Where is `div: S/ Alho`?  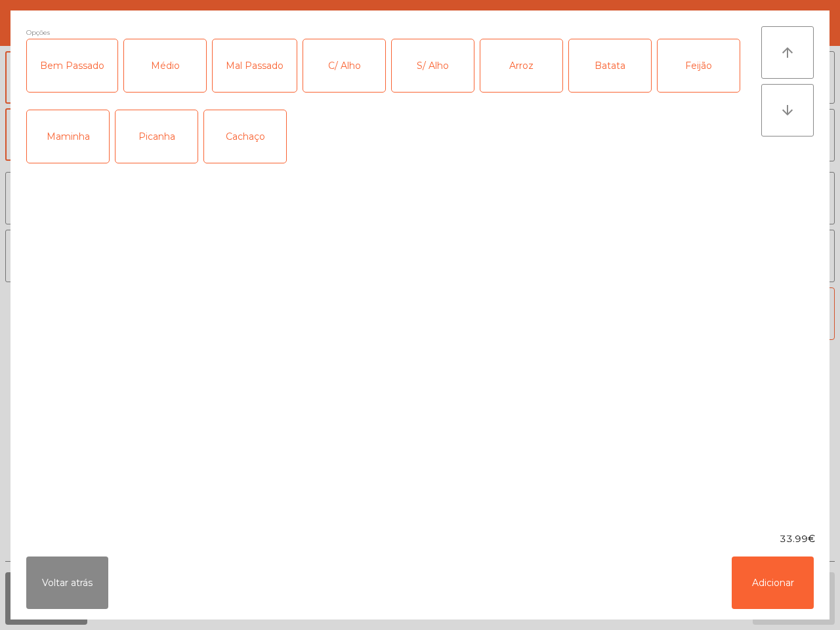 div: S/ Alho is located at coordinates (432, 66).